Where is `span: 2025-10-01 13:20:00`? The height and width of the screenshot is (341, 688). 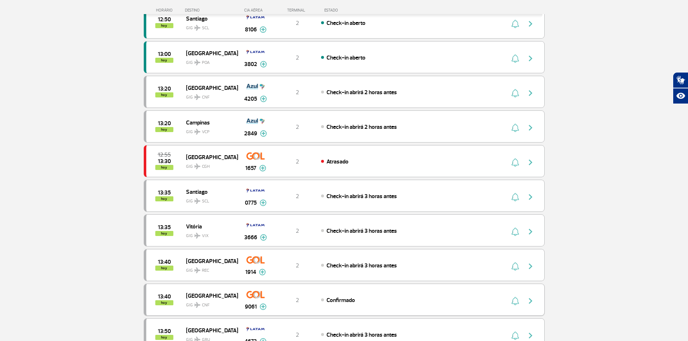
span: 2025-10-01 13:20:00 is located at coordinates (164, 89).